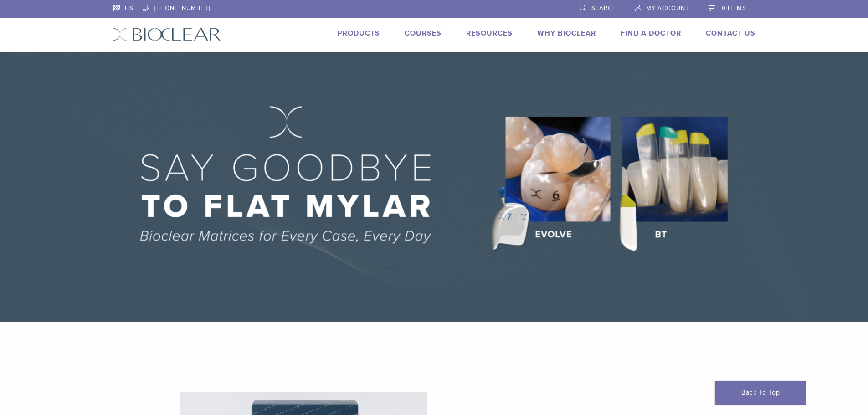 The image size is (868, 415). What do you see at coordinates (651, 33) in the screenshot?
I see `a: Find A Doctor` at bounding box center [651, 33].